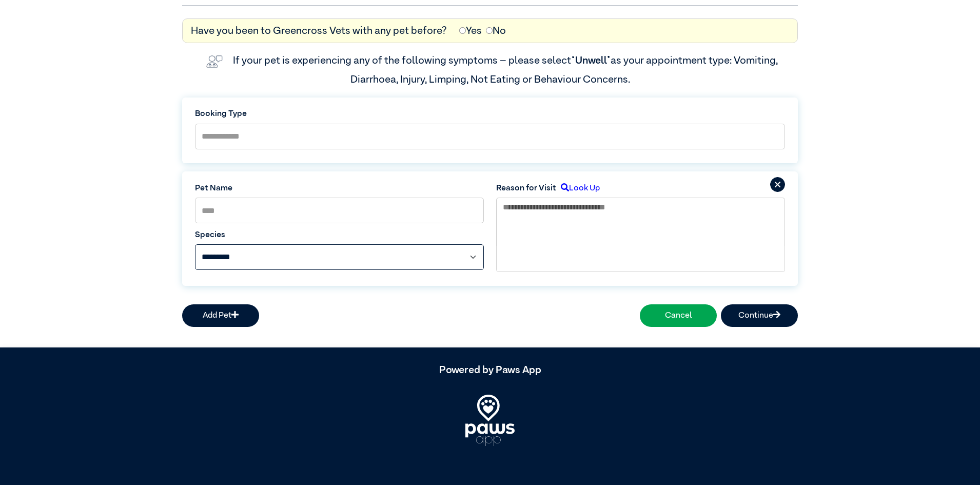  What do you see at coordinates (759, 316) in the screenshot?
I see `button: Continue` at bounding box center [759, 316].